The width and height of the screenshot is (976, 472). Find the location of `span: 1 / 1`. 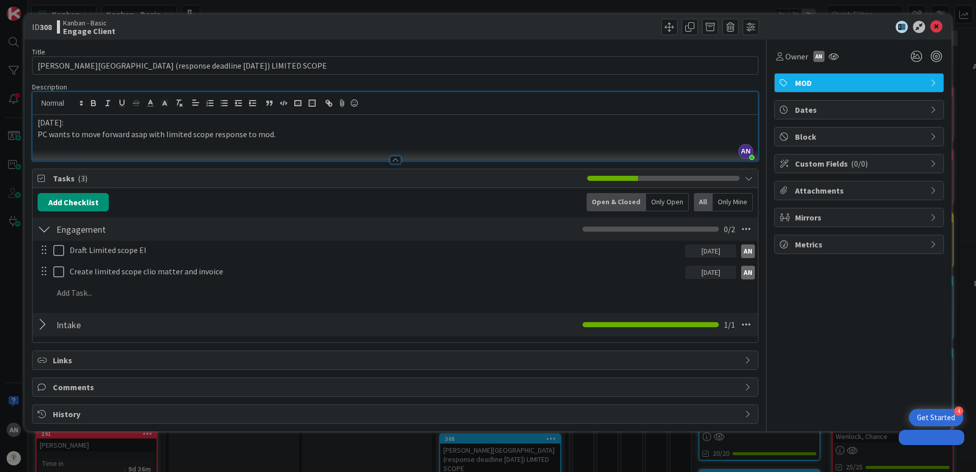

span: 1 / 1 is located at coordinates (730, 325).